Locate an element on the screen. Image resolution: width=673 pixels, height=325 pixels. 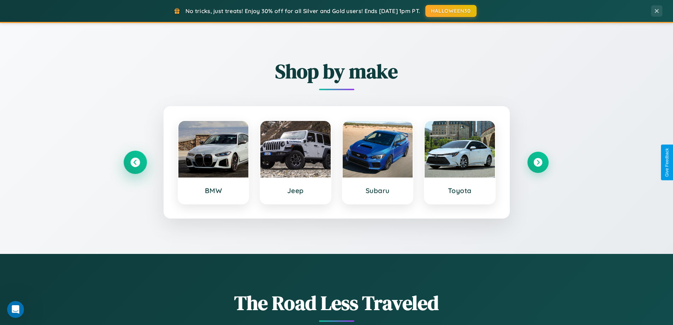
h3: Jeep is located at coordinates (295, 190).